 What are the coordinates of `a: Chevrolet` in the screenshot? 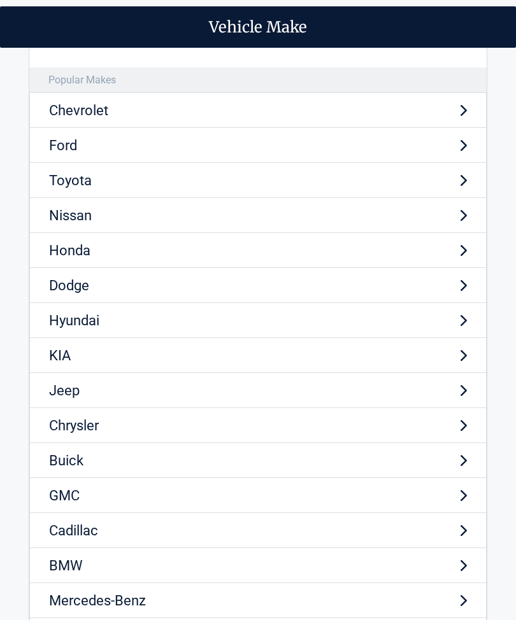 It's located at (258, 110).